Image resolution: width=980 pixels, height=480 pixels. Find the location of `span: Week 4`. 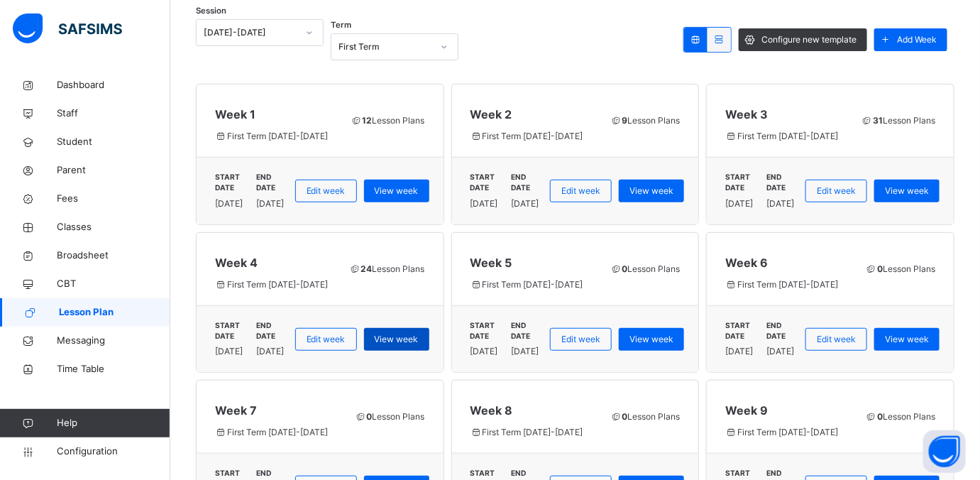

span: Week 4 is located at coordinates (274, 263).